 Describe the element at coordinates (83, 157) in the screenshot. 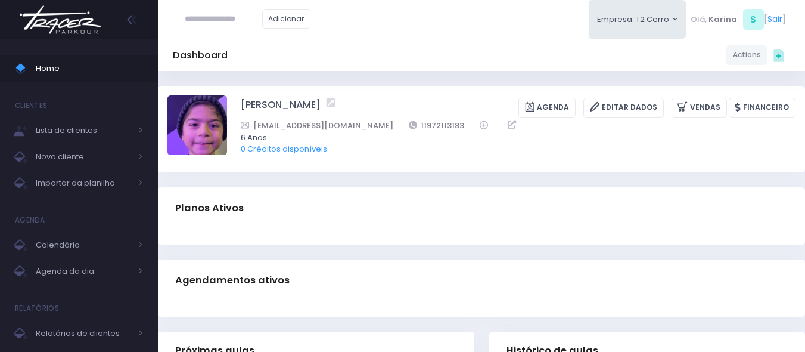

I see `span: Novo cliente` at that location.